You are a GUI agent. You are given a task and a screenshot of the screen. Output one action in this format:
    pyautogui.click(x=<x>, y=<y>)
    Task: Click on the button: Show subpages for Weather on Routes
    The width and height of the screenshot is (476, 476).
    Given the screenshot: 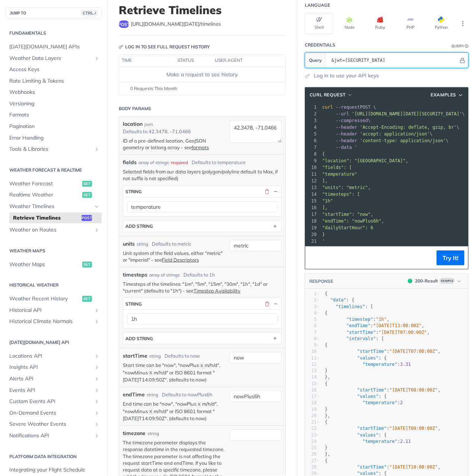 What is the action you would take?
    pyautogui.click(x=97, y=230)
    